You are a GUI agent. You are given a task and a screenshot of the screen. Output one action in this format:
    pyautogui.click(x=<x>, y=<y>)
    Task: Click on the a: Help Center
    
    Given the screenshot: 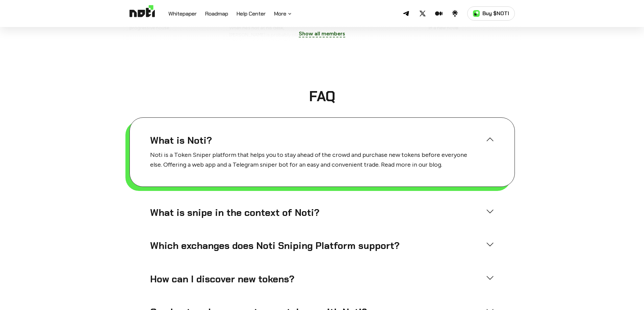 What is the action you would take?
    pyautogui.click(x=251, y=14)
    